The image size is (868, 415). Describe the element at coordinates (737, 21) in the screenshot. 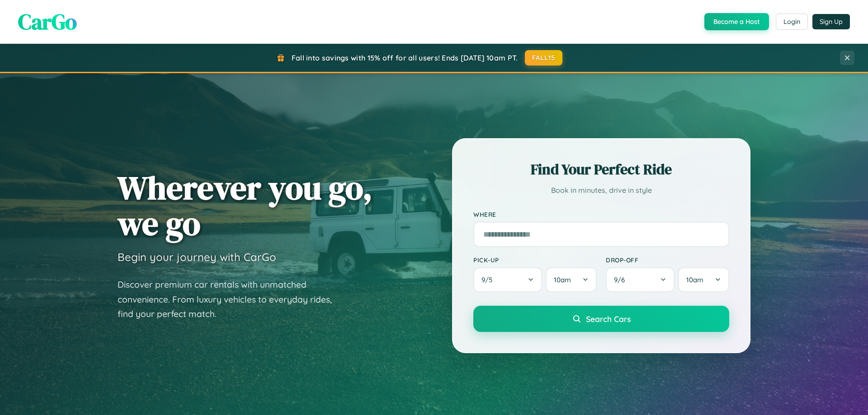

I see `button: Become a Host` at that location.